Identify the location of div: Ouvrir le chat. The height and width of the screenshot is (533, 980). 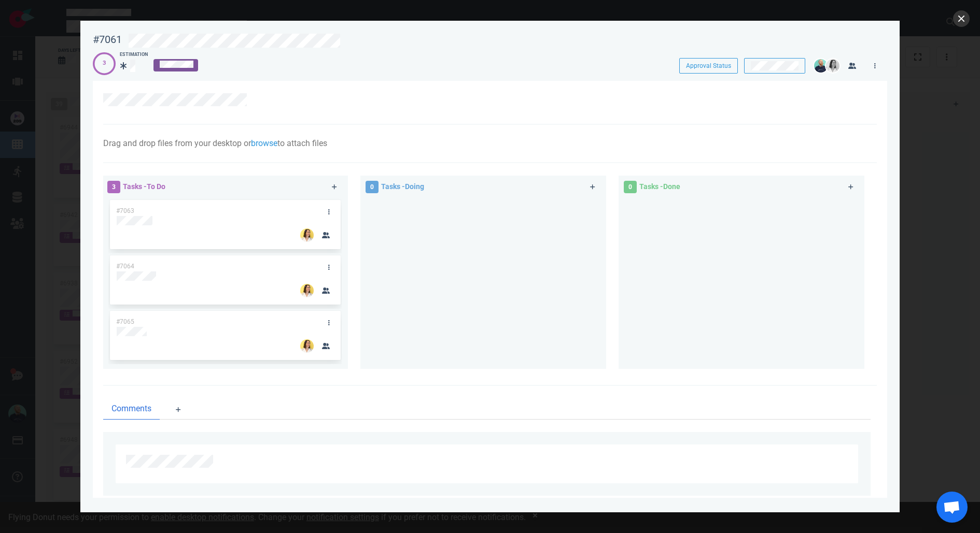
(952, 507).